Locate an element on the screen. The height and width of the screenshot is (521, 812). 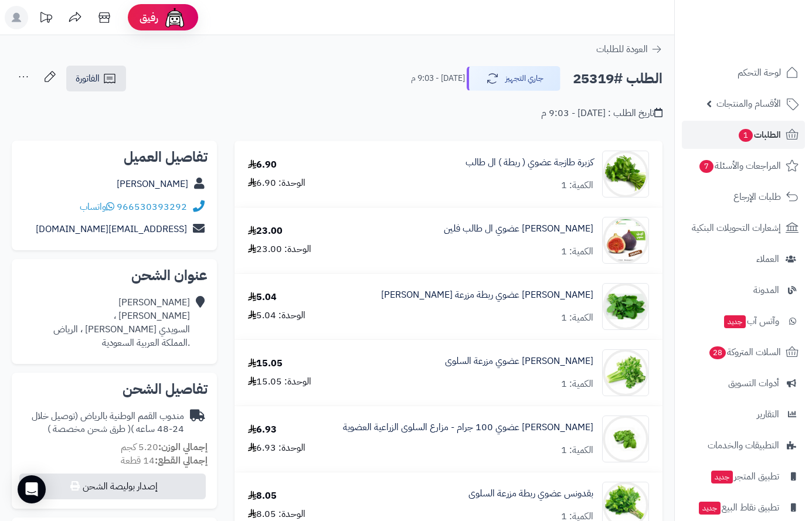
a: المدونة is located at coordinates (743, 290).